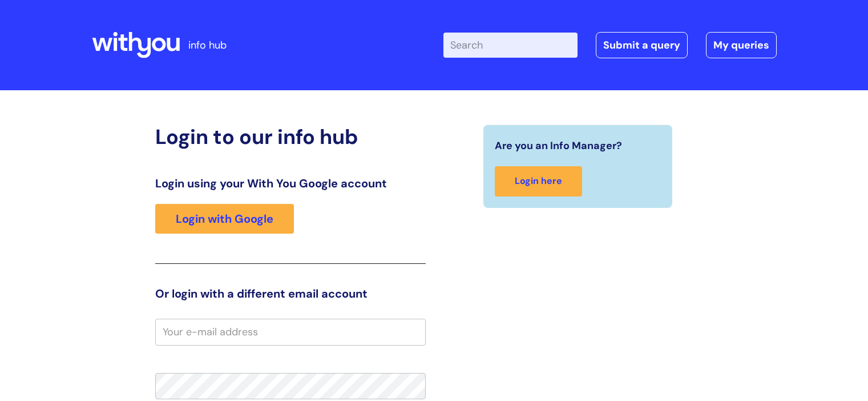 The height and width of the screenshot is (401, 868). Describe the element at coordinates (742, 45) in the screenshot. I see `a: My queries` at that location.